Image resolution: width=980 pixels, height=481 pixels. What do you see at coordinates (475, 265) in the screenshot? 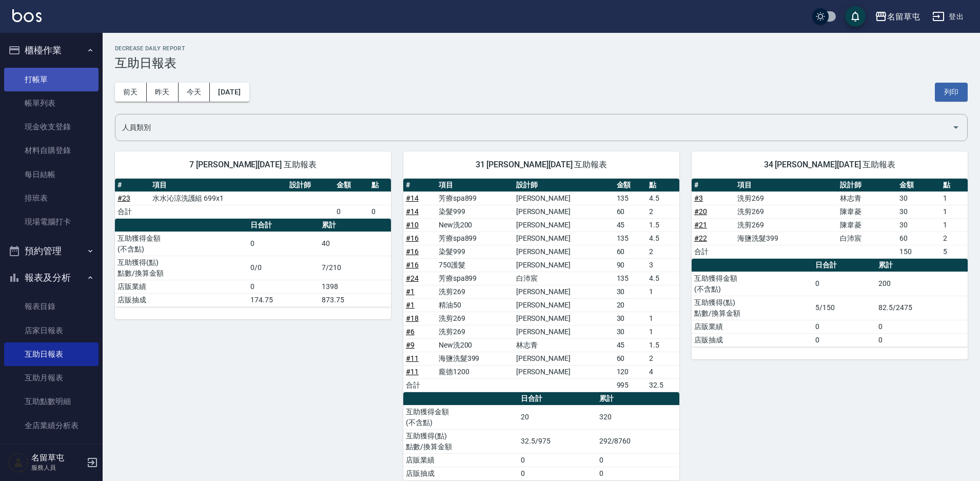
I see `td: 750護髮` at bounding box center [475, 265].